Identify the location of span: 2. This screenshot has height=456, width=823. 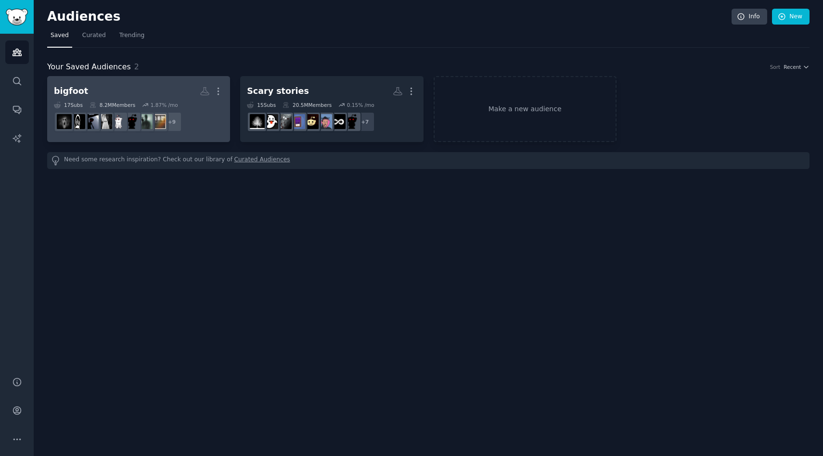
(137, 66).